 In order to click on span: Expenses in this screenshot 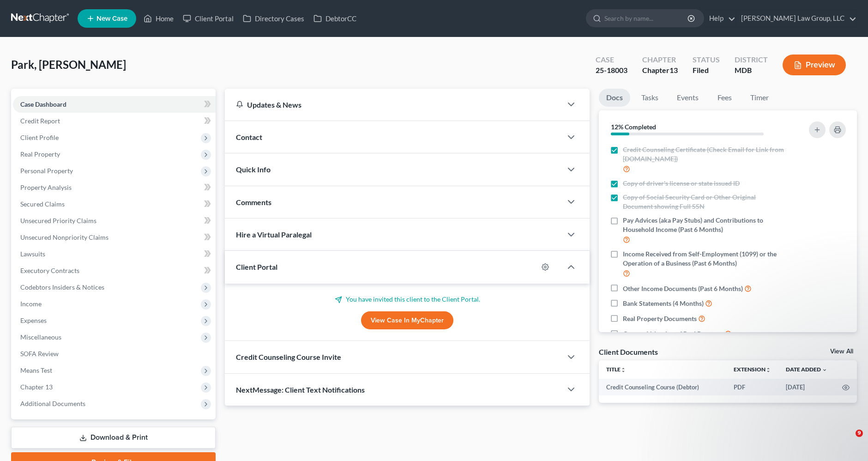, I will do `click(33, 320)`.